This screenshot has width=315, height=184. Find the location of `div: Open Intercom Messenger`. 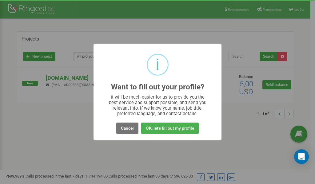

div: Open Intercom Messenger is located at coordinates (301, 157).